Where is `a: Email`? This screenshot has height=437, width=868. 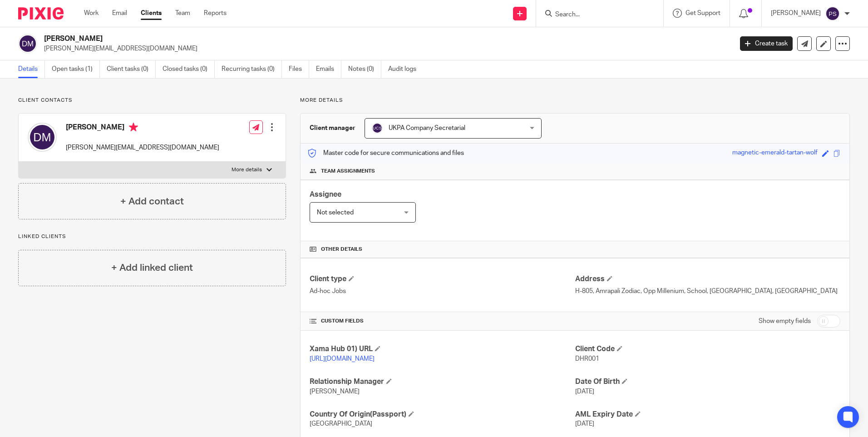
a: Email is located at coordinates (119, 13).